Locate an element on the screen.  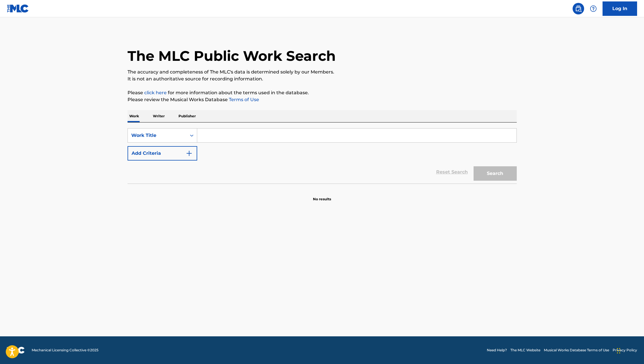
a: Log In is located at coordinates (620, 8).